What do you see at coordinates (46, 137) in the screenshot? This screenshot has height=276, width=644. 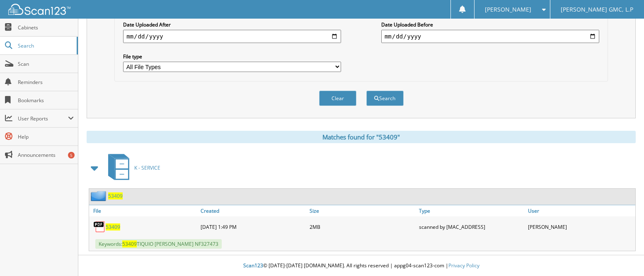 I see `span: Help` at bounding box center [46, 137].